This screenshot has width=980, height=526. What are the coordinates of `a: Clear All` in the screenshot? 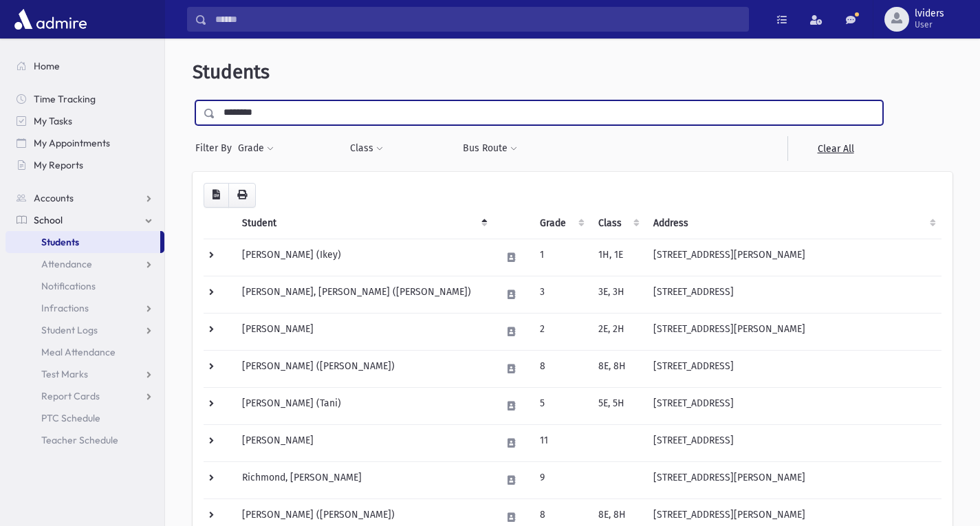 It's located at (835, 149).